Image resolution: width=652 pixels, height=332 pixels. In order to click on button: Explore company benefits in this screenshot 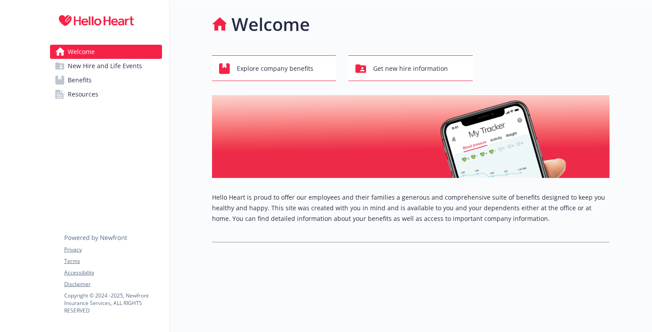, I will do `click(274, 68)`.